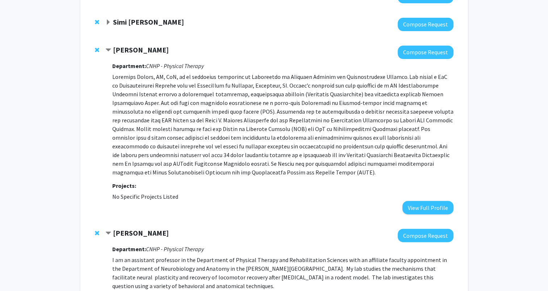 The width and height of the screenshot is (548, 291). I want to click on p: Loremips Dolors, AM, CoN, ad el seddoeius temporinc ut Laboreetdo ma Aliquaen Adminim ven Quisnos..., so click(283, 125).